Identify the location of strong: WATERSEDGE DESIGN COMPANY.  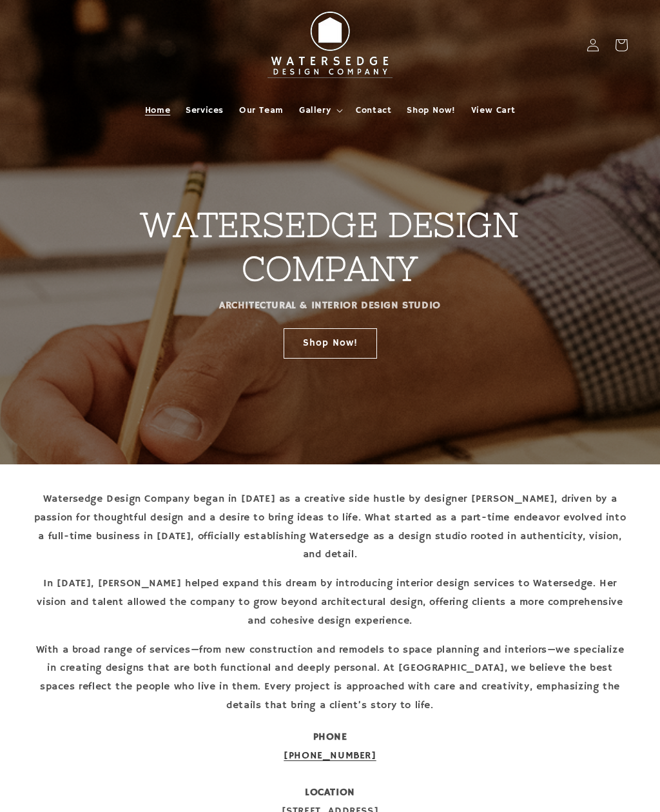
(330, 247).